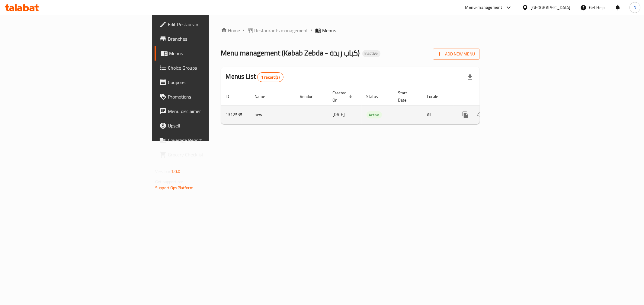 This screenshot has height=305, width=644. Describe the element at coordinates (211, 97) in the screenshot. I see `span: Promotions` at that location.